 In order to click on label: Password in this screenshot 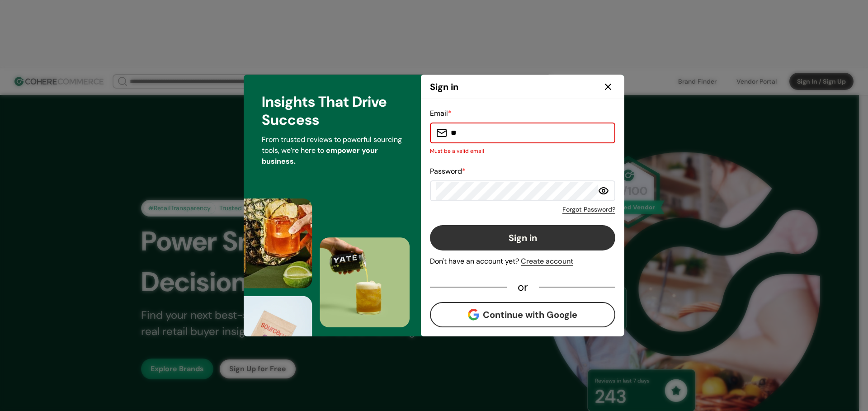, I will do `click(447, 171)`.